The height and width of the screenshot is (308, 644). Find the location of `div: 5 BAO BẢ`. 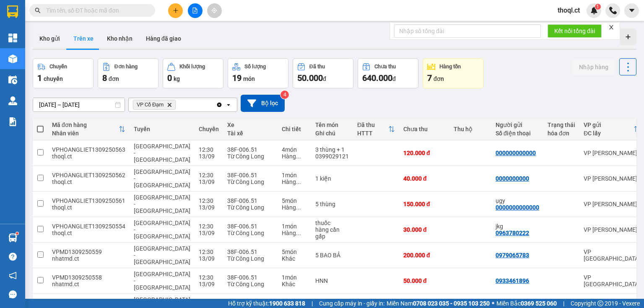

div: 5 BAO BẢ is located at coordinates (332, 255).